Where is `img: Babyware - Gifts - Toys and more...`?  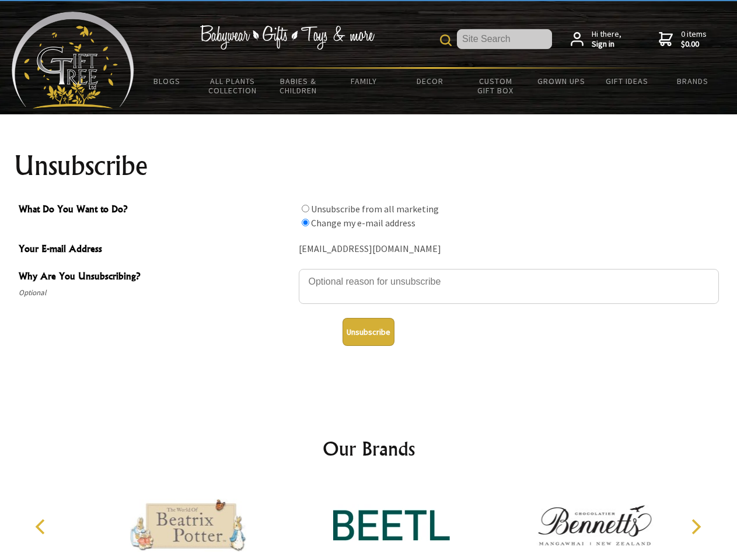
img: Babyware - Gifts - Toys and more... is located at coordinates (73, 60).